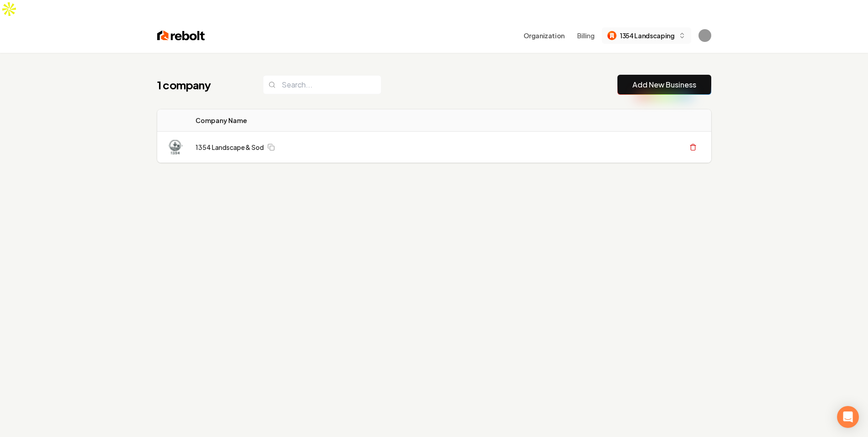  I want to click on h1: 1 company, so click(201, 85).